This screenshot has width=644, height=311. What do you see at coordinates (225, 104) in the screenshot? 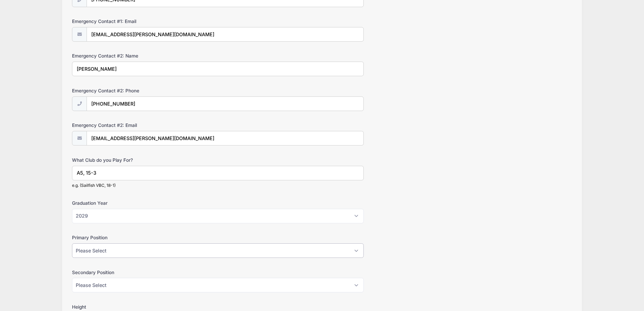
I see `input: (xxx) xxx-xxxx` at bounding box center [225, 104].